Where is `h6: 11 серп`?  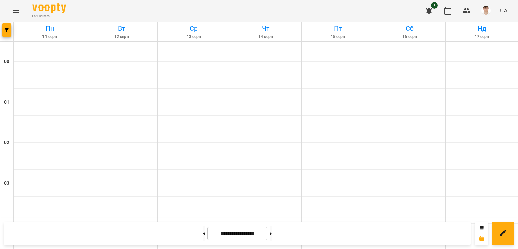
h6: 11 серп is located at coordinates (50, 37).